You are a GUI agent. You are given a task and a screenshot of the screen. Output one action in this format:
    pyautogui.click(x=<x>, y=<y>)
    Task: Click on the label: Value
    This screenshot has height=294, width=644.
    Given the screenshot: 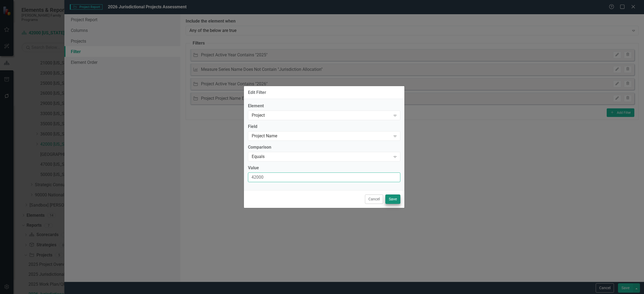 What is the action you would take?
    pyautogui.click(x=324, y=168)
    